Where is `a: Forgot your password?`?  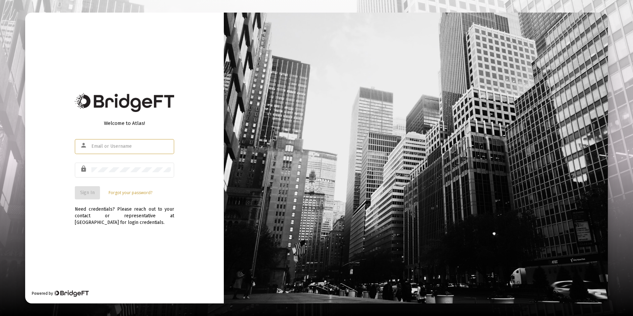 a: Forgot your password? is located at coordinates (130, 193).